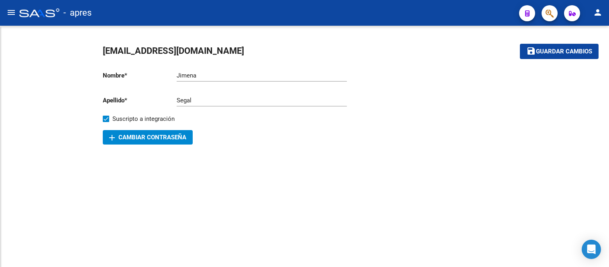 Image resolution: width=609 pixels, height=267 pixels. What do you see at coordinates (143, 119) in the screenshot?
I see `span: Suscripto a integración` at bounding box center [143, 119].